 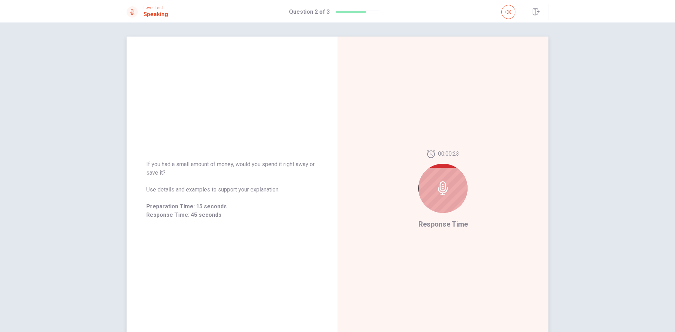 I want to click on span: If you had a small amount of money, would you spend it right away or save it?, so click(x=232, y=169).